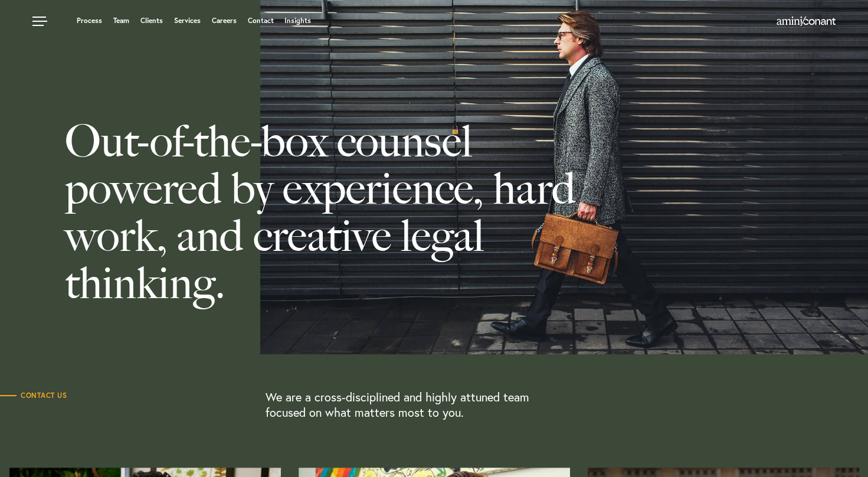 Image resolution: width=868 pixels, height=477 pixels. I want to click on p: We are a cross-disciplined and highly attuned team focused on what matters most to you., so click(411, 405).